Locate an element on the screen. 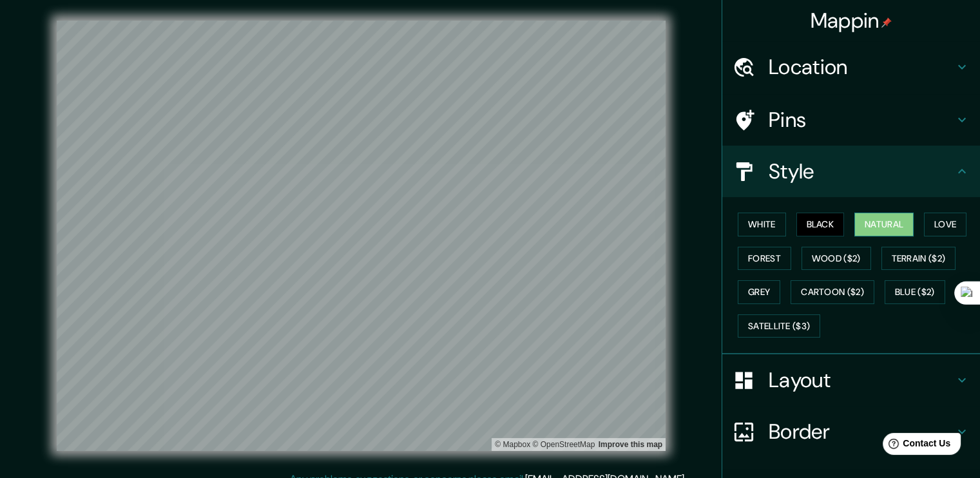 This screenshot has height=478, width=980. a: OpenStreetMap is located at coordinates (563, 444).